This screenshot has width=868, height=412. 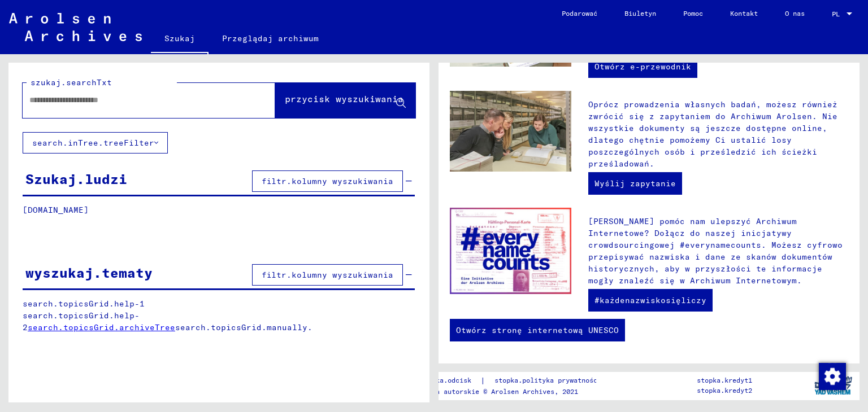 I want to click on font: Wyślij zapytanie, so click(x=635, y=184).